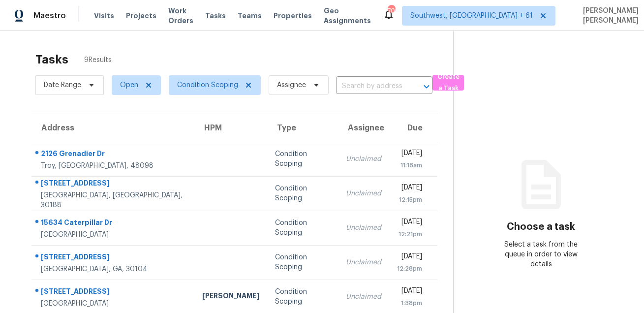  I want to click on span: Work Orders, so click(180, 16).